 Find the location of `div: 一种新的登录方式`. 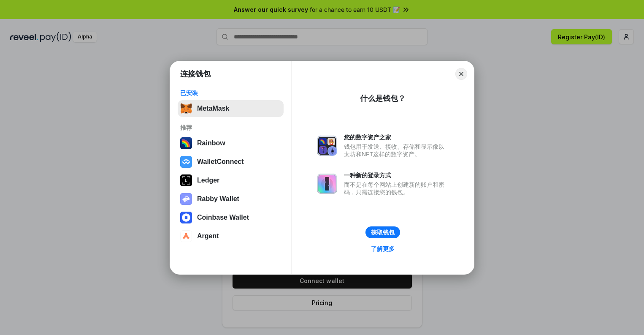

div: 一种新的登录方式 is located at coordinates (396, 175).